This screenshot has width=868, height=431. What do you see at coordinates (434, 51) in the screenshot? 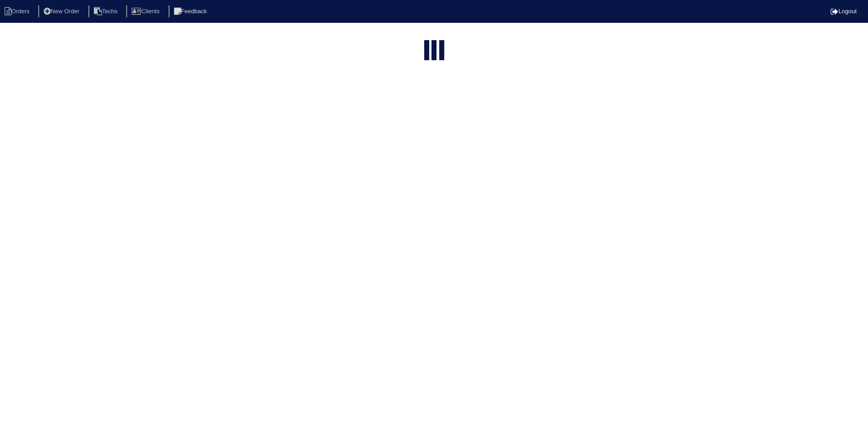
I see `div: loading...` at bounding box center [434, 51].